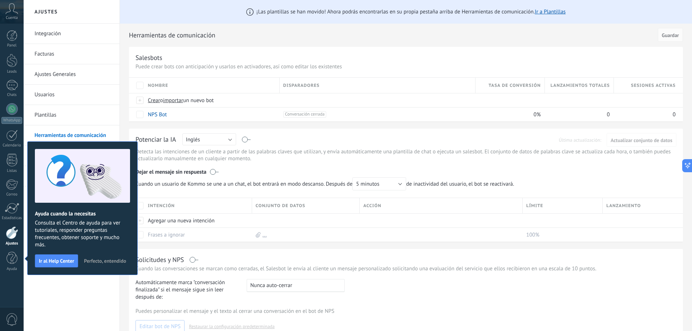 The height and width of the screenshot is (331, 692). I want to click on div: Estadísticas, so click(12, 218).